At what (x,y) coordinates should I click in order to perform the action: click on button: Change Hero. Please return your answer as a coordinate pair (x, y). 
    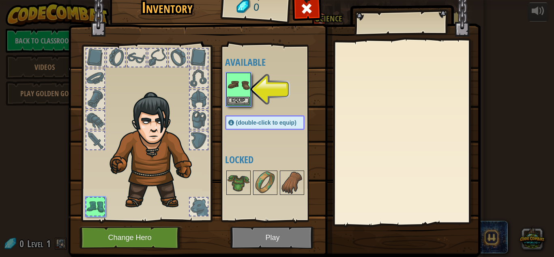
    Looking at the image, I should click on (131, 237).